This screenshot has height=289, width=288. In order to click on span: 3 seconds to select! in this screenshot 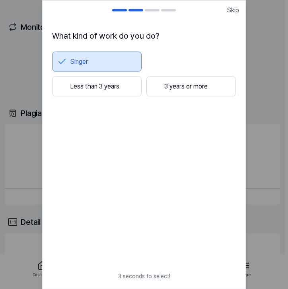, I will do `click(144, 276)`.